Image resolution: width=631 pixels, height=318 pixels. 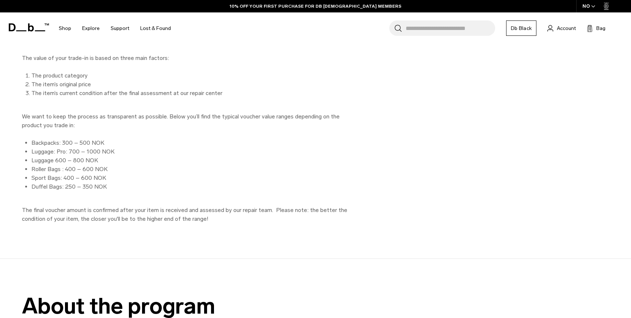 I want to click on a: Account, so click(x=562, y=28).